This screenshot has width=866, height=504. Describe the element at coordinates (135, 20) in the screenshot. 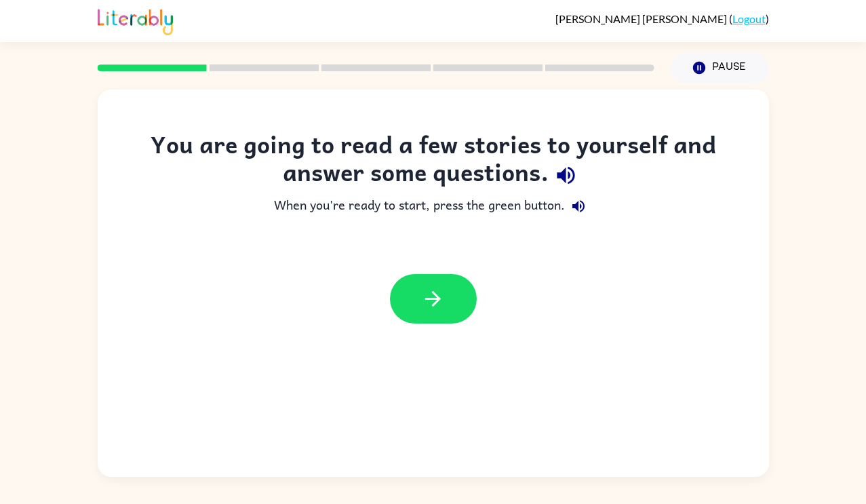

I see `img: Literably` at that location.